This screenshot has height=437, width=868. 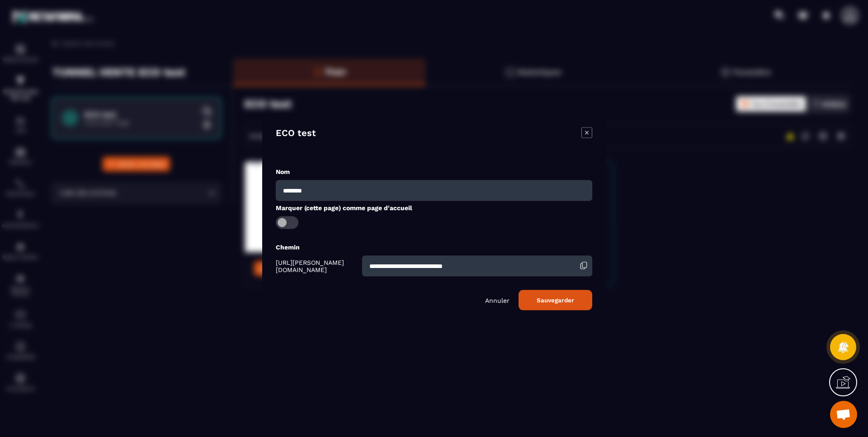 What do you see at coordinates (288, 246) in the screenshot?
I see `label: Chemin` at bounding box center [288, 246].